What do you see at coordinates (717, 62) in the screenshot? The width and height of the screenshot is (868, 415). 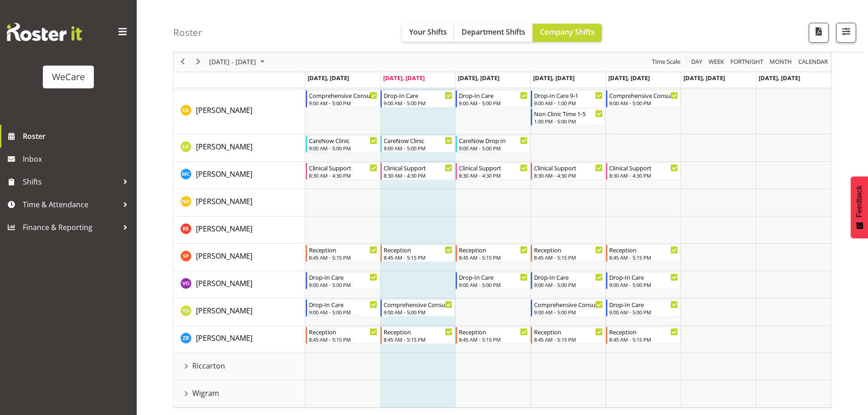 I see `span: Week` at bounding box center [717, 62].